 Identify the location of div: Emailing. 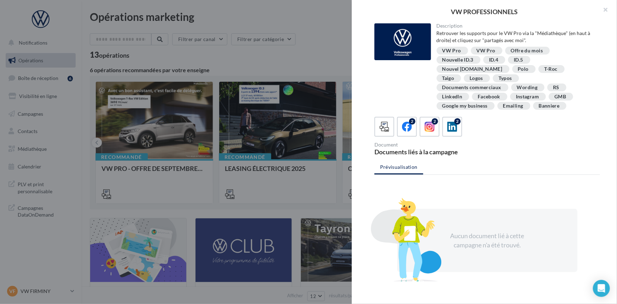
(513, 106).